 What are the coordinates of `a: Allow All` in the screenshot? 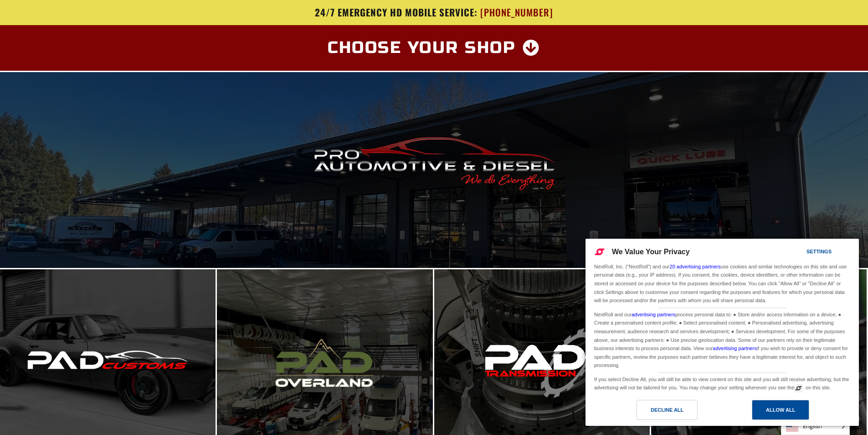 It's located at (788, 412).